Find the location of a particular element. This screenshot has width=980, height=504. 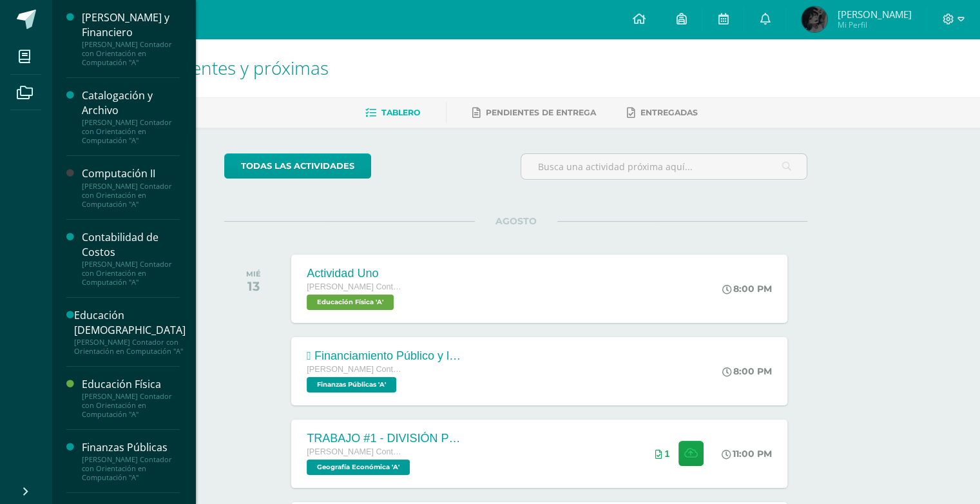

div: Computación II is located at coordinates (131, 173).